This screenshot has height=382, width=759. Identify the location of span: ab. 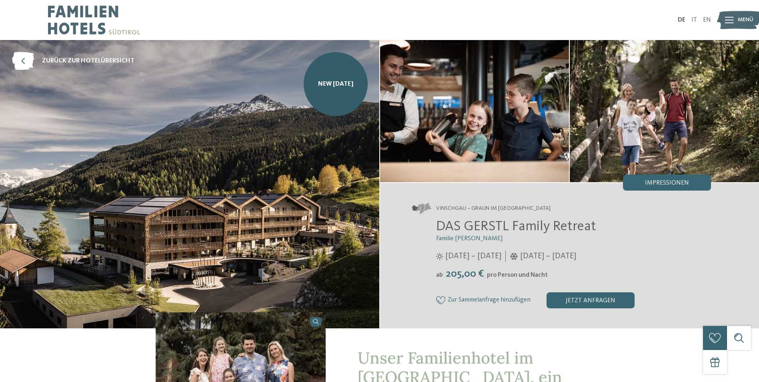
(439, 275).